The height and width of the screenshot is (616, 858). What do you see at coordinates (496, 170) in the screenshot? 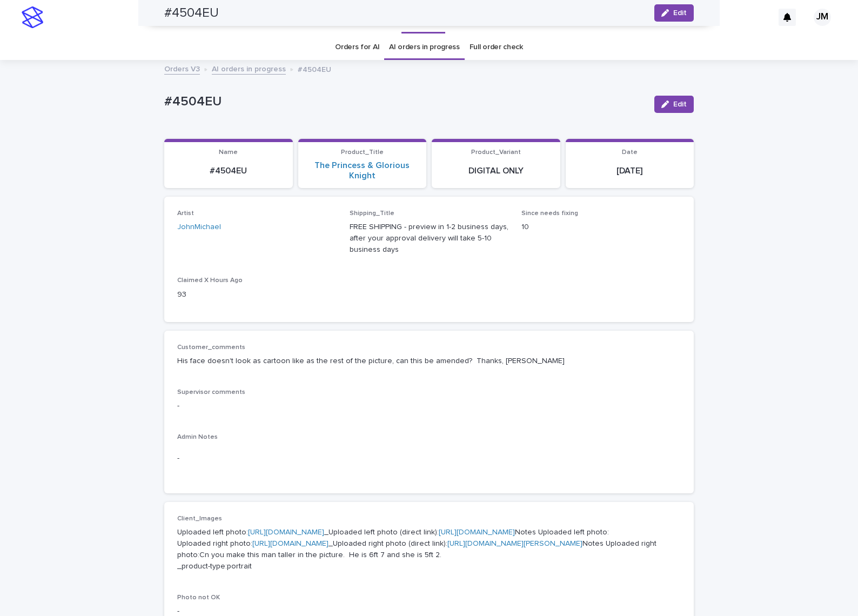
I see `p: DIGITAL ONLY` at bounding box center [496, 170].